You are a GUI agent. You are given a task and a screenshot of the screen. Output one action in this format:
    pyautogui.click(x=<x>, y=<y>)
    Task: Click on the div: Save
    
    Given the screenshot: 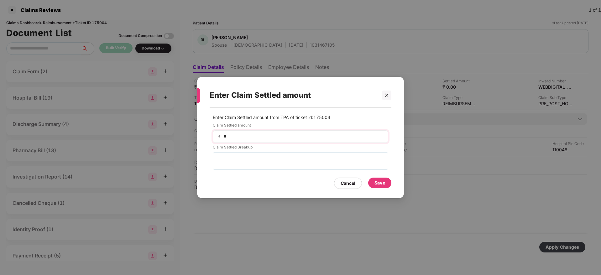 What is the action you would take?
    pyautogui.click(x=380, y=183)
    